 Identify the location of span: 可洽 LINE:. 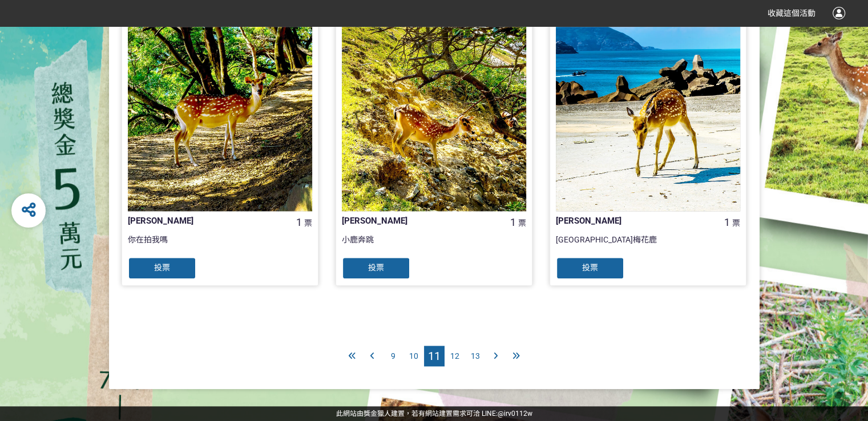
(434, 413).